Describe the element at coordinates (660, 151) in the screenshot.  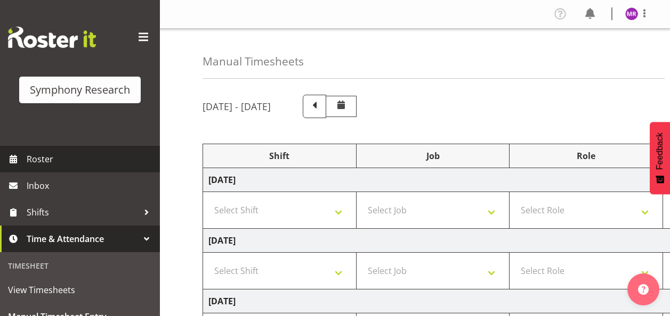
I see `span: Feedback` at that location.